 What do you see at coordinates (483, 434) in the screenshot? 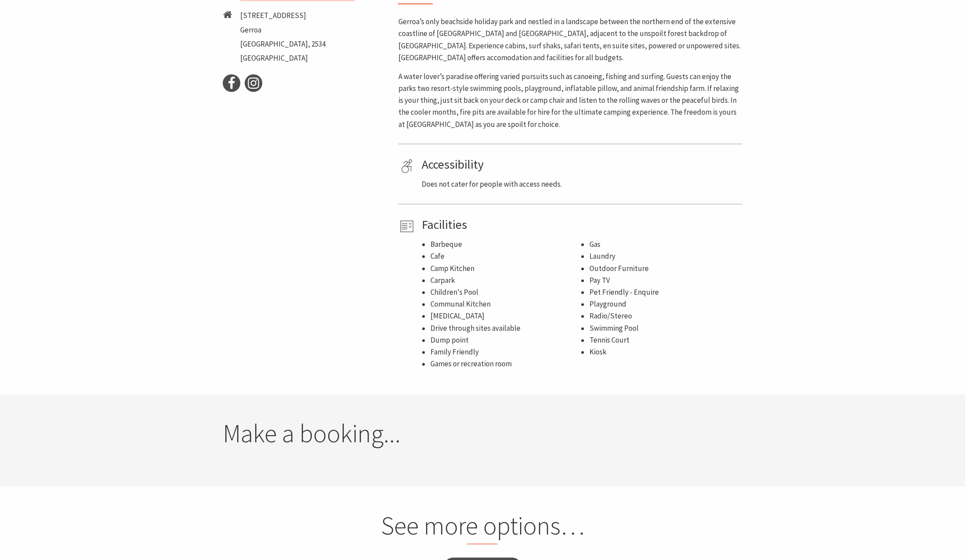
I see `h2: Make a booking...` at bounding box center [483, 434].